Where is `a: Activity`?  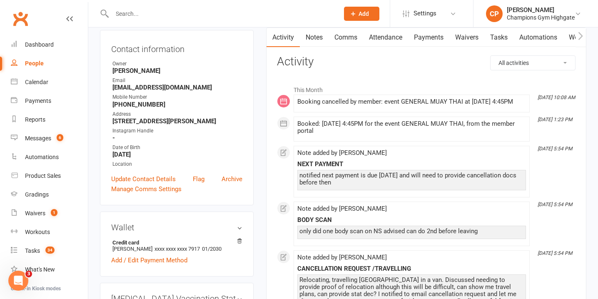 a: Activity is located at coordinates (283, 37).